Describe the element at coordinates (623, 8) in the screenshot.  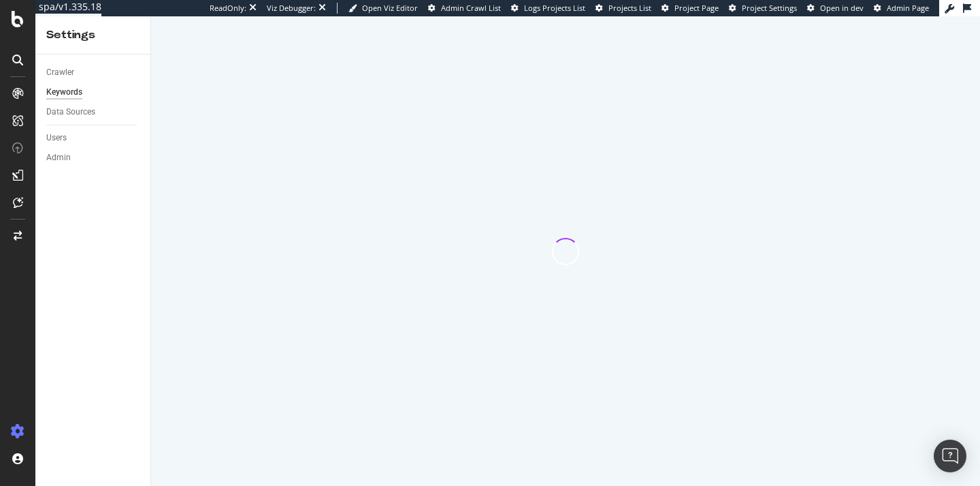
I see `a: Projects List` at that location.